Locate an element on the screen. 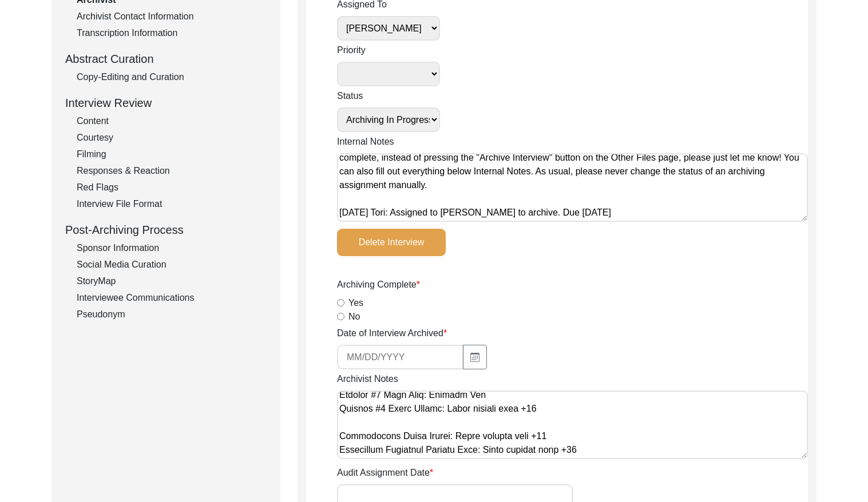  button: Delete Interview is located at coordinates (392, 243).